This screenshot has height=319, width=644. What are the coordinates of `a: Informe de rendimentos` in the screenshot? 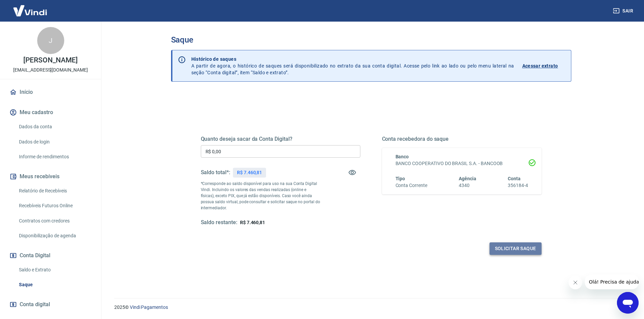 It's located at (54, 157).